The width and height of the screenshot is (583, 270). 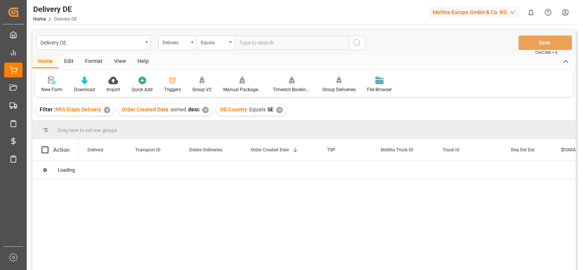 I want to click on button: Save, so click(x=546, y=43).